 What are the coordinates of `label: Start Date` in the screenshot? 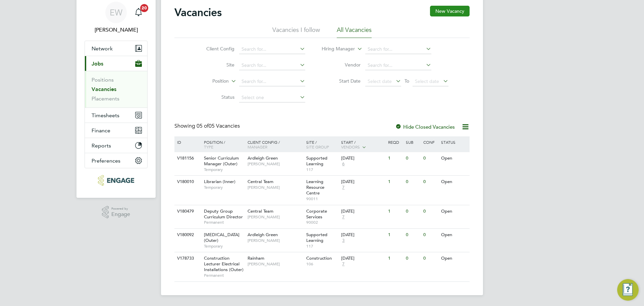 It's located at (341, 81).